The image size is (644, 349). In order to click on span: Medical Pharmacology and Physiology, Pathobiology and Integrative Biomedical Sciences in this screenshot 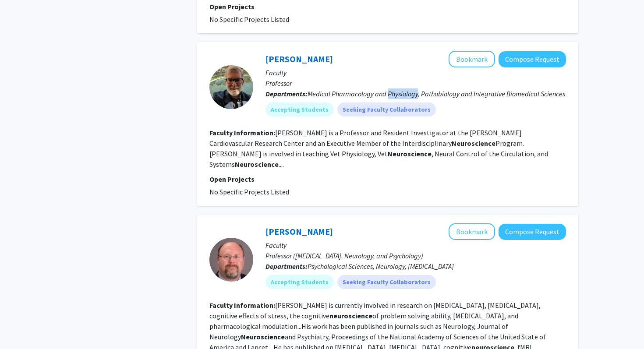, I will do `click(436, 94)`.